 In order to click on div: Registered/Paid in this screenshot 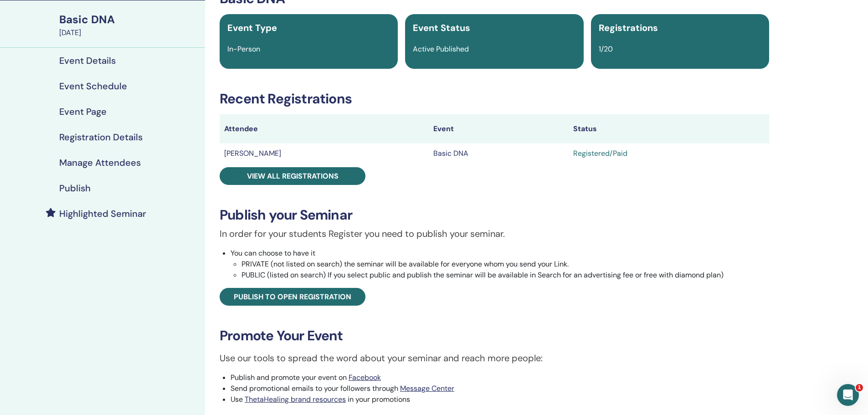, I will do `click(669, 154)`.